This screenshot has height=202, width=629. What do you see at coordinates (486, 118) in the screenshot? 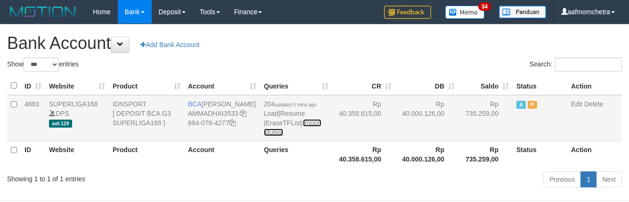
I see `td: Rp 735.259,00` at bounding box center [486, 118].